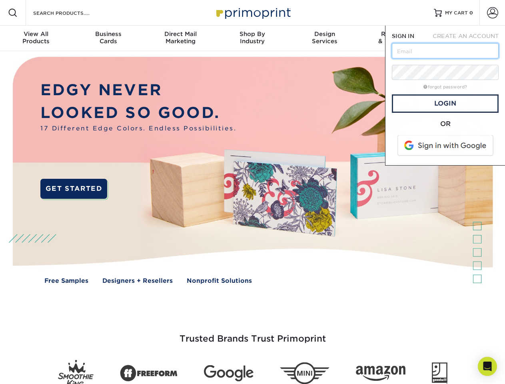 The height and width of the screenshot is (384, 505). I want to click on a: Designers + Resellers, so click(138, 281).